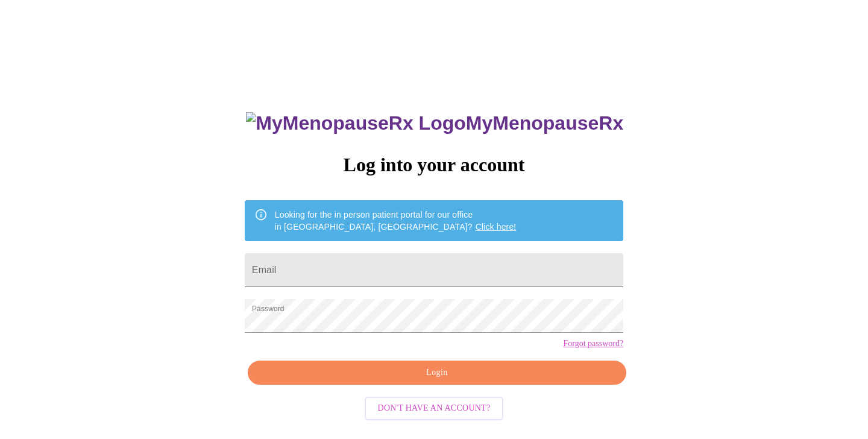 Image resolution: width=868 pixels, height=439 pixels. I want to click on span: Don't have an account?, so click(434, 408).